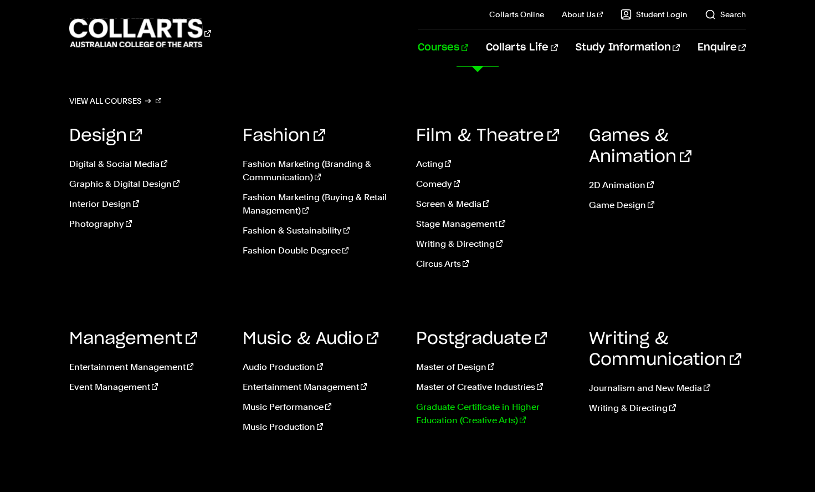  What do you see at coordinates (284, 136) in the screenshot?
I see `a: Fashion` at bounding box center [284, 136].